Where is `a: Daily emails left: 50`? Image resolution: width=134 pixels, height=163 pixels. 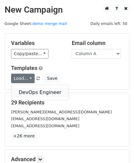 a: Daily emails left: 50 is located at coordinates (109, 23).